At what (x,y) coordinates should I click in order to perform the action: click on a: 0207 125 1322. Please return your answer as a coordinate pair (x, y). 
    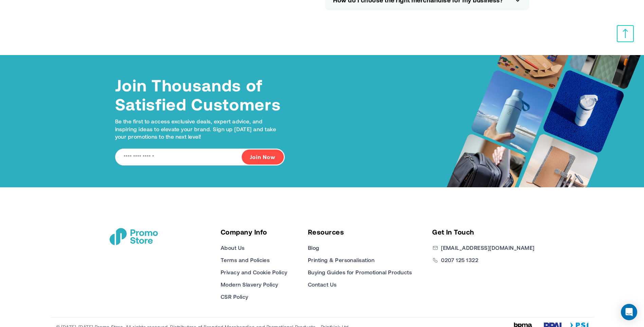
    Looking at the image, I should click on (460, 260).